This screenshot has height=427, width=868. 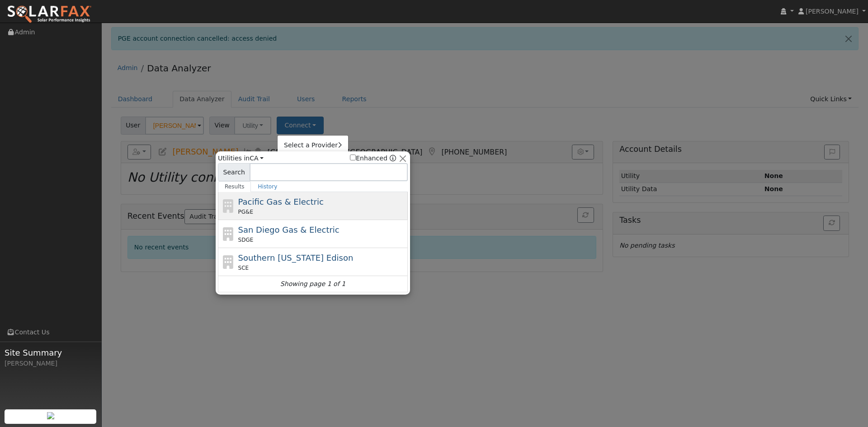 What do you see at coordinates (243, 268) in the screenshot?
I see `span: SCE` at bounding box center [243, 268].